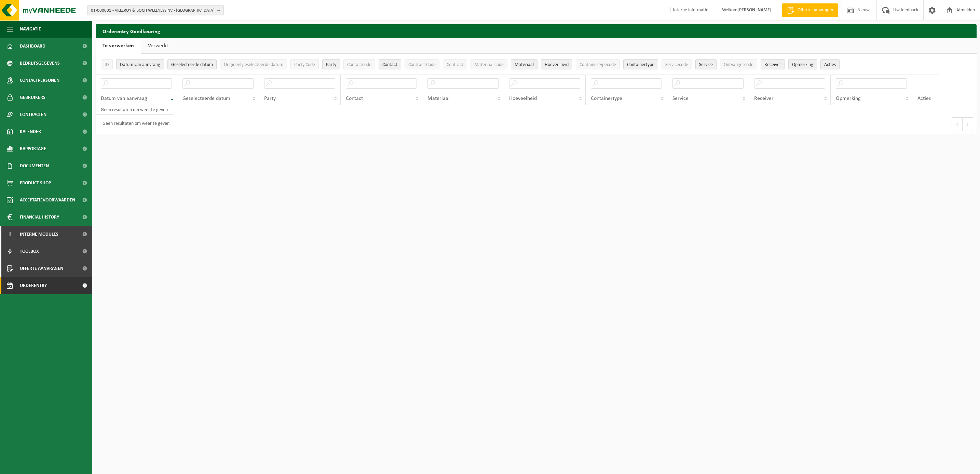 The height and width of the screenshot is (474, 980). I want to click on button: ContactcodeContactcode: Activate to sort, so click(359, 64).